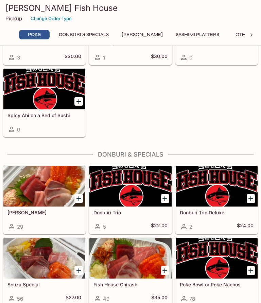  I want to click on button: Other, so click(244, 35).